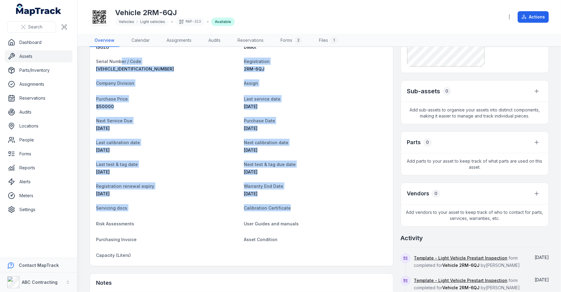 The width and height of the screenshot is (561, 292). Describe the element at coordinates (126, 22) in the screenshot. I see `span: Vehicles` at that location.